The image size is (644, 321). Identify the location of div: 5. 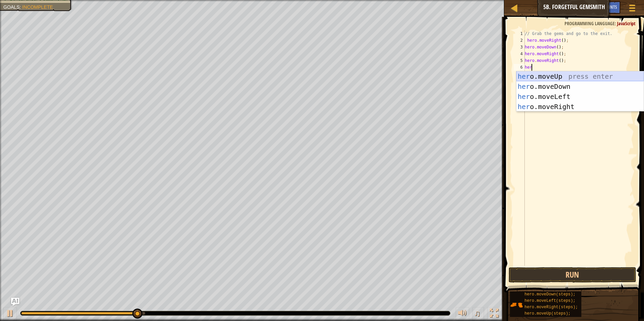
(519, 61).